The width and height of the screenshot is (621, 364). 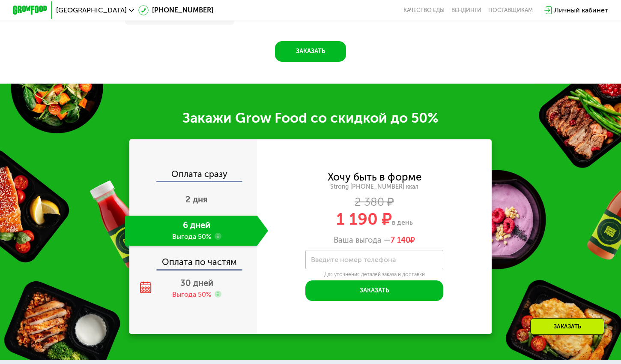 What do you see at coordinates (375, 240) in the screenshot?
I see `div: Ваша выгода —` at bounding box center [375, 240].